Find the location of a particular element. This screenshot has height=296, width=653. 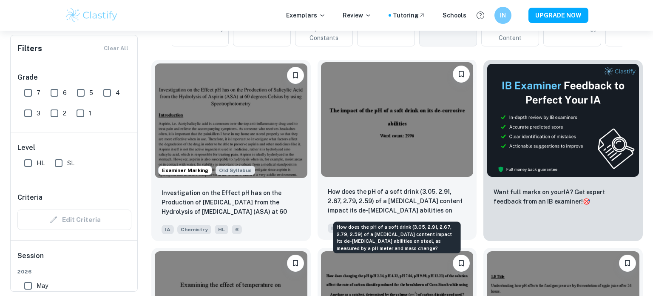

a: Examiner MarkingStarting from the May 2025 session, the Chemistry IA requirements have changed. I... is located at coordinates (231, 150).